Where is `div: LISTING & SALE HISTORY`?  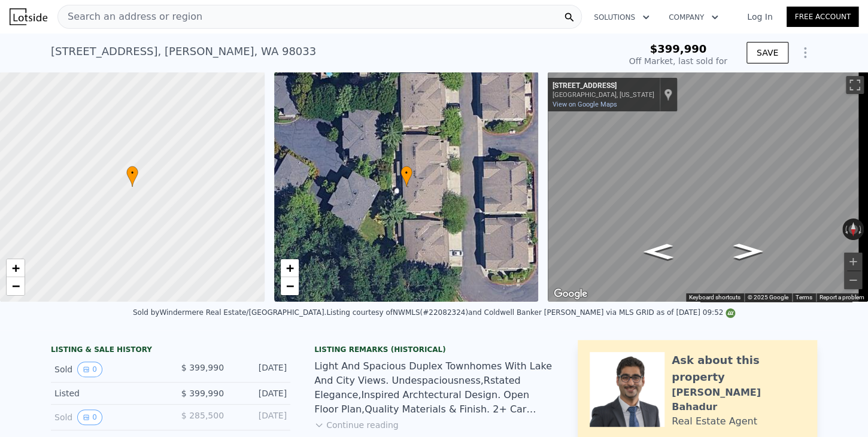
div: LISTING & SALE HISTORY is located at coordinates (171, 351).